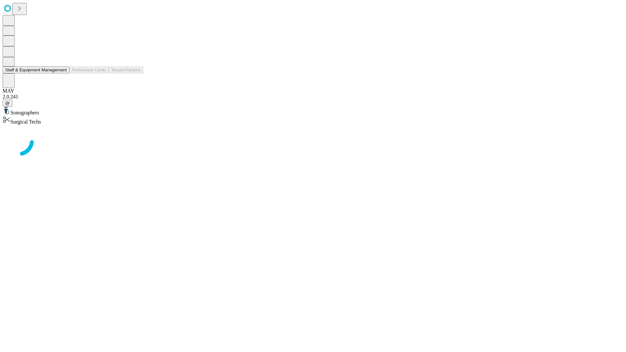 This screenshot has width=626, height=352. I want to click on button: Tenant Params, so click(126, 70).